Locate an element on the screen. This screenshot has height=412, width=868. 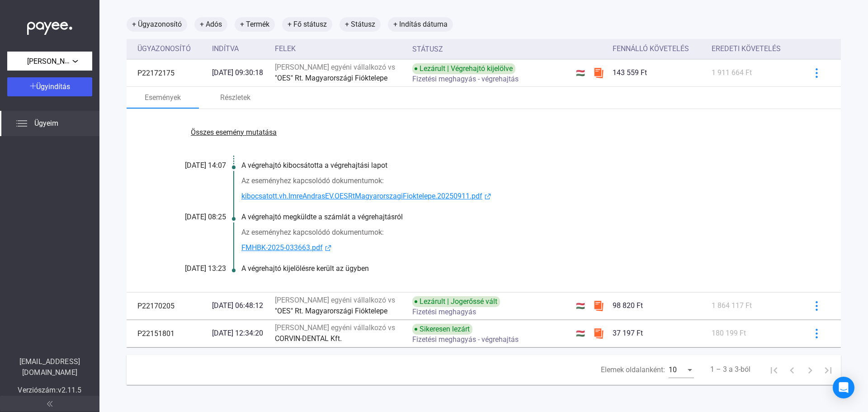
font: + Indítás dátuma is located at coordinates (421, 24).